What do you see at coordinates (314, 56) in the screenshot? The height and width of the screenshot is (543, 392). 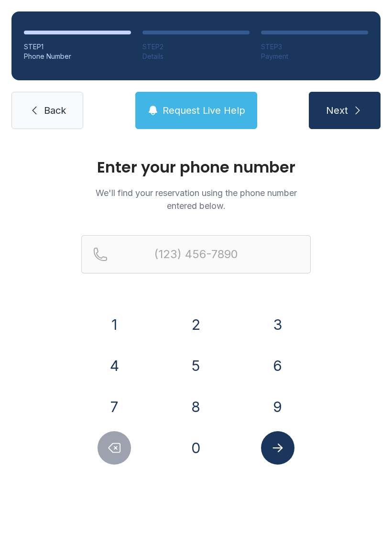 I see `div: Payment` at bounding box center [314, 56].